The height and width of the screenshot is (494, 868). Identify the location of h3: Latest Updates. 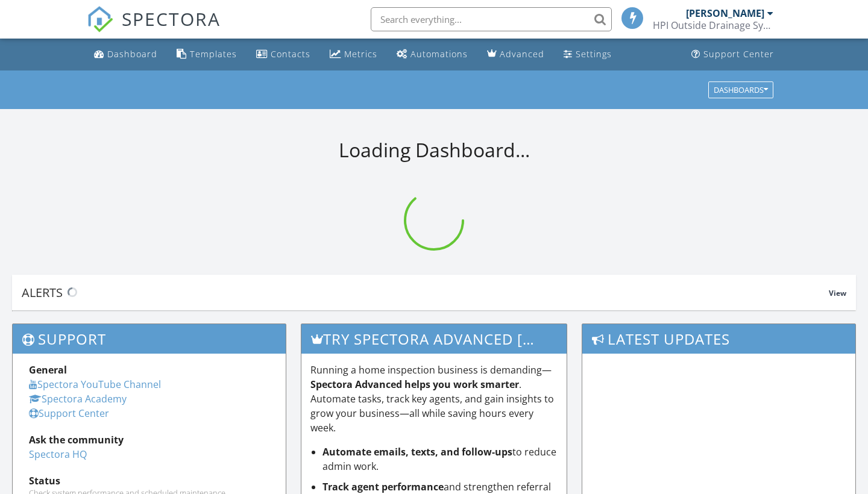
(719, 339).